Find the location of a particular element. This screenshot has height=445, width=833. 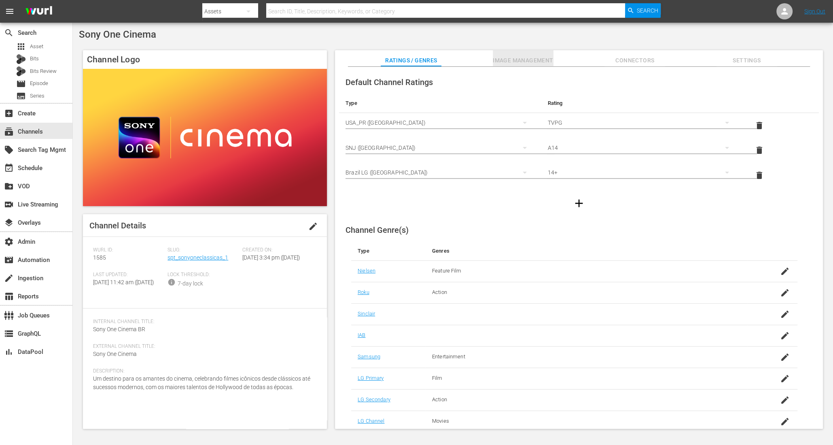

span: Ratings / Genres is located at coordinates (411, 60).